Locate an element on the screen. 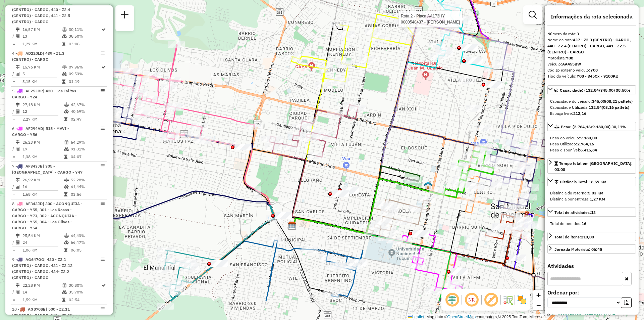  i: % de utilização da cubagem is located at coordinates (64, 292).